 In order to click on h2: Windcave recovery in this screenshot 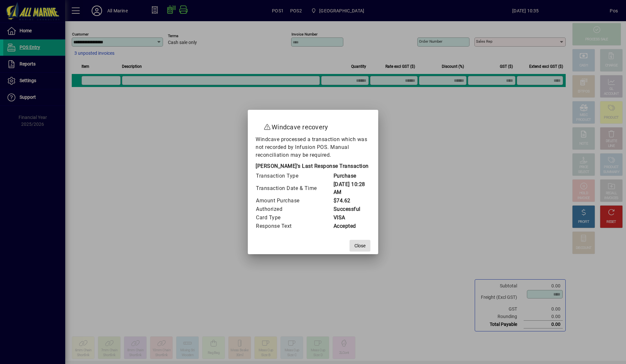, I will do `click(313, 126)`.